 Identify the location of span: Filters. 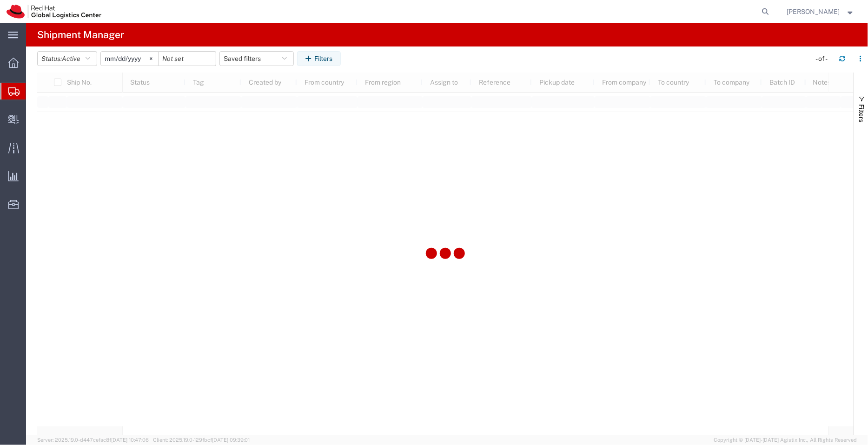
(862, 113).